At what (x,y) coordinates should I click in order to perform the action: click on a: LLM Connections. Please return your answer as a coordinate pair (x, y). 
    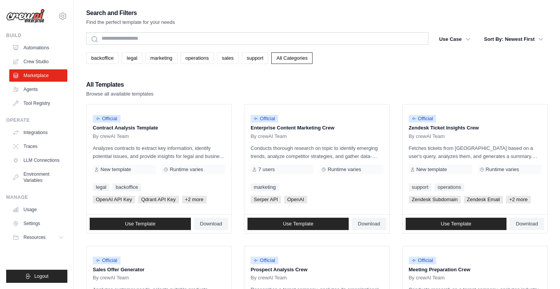
    Looking at the image, I should click on (38, 160).